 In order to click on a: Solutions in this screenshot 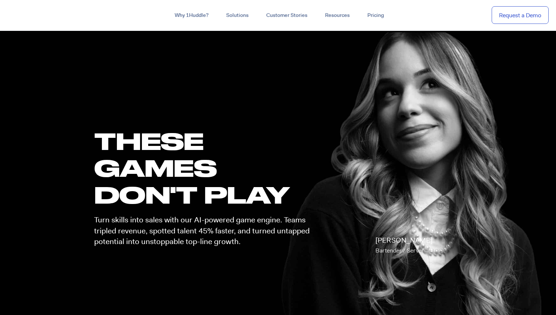, I will do `click(237, 15)`.